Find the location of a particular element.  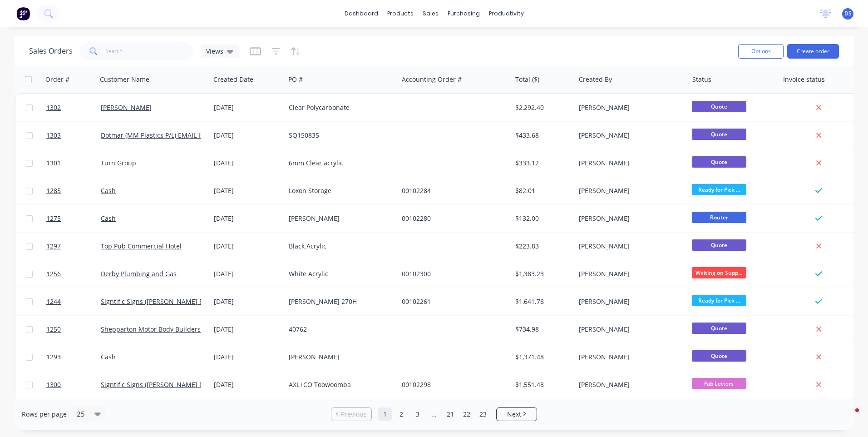

a: Page 21 is located at coordinates (451, 414).